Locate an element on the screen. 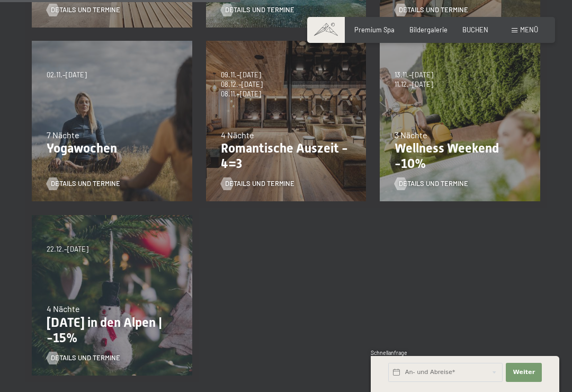 The image size is (572, 392). a: BUCHEN is located at coordinates (475, 30).